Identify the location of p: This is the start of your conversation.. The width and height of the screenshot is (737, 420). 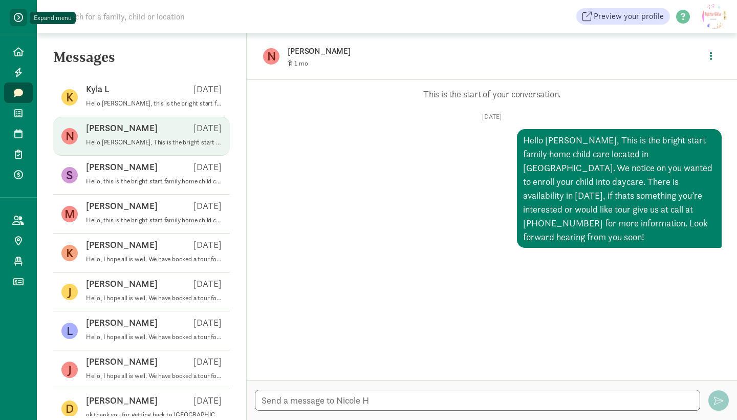
(492, 94).